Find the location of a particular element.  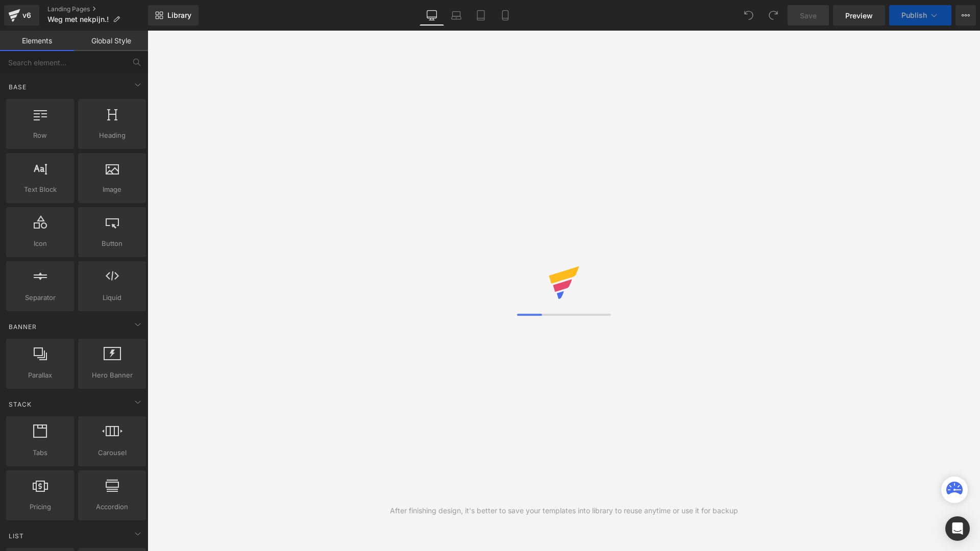

span: List is located at coordinates (16, 536).